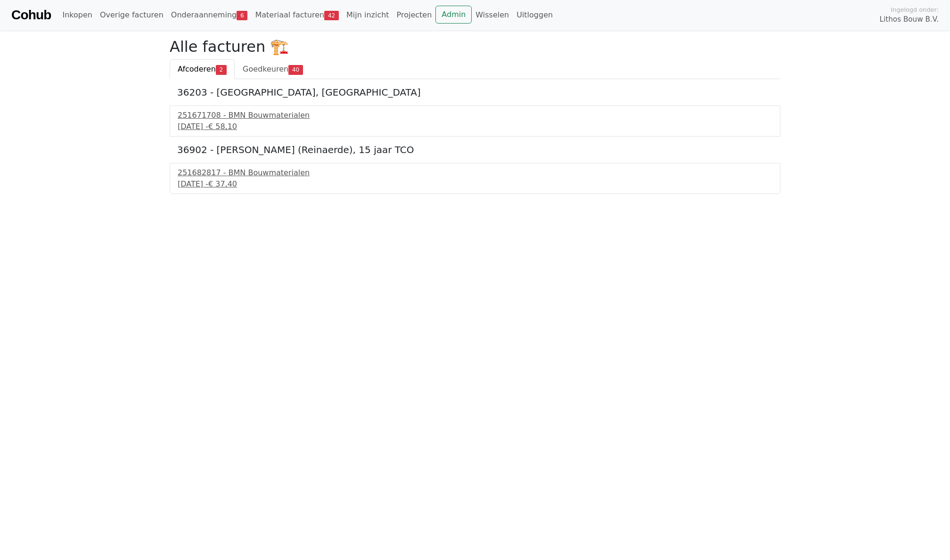 This screenshot has width=950, height=560. Describe the element at coordinates (131, 15) in the screenshot. I see `a: Overige facturen` at that location.